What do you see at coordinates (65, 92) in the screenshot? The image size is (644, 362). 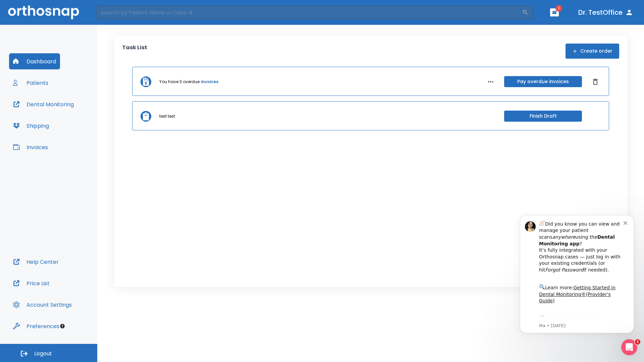 I see `a: (Provider's Guide)` at bounding box center [65, 92].